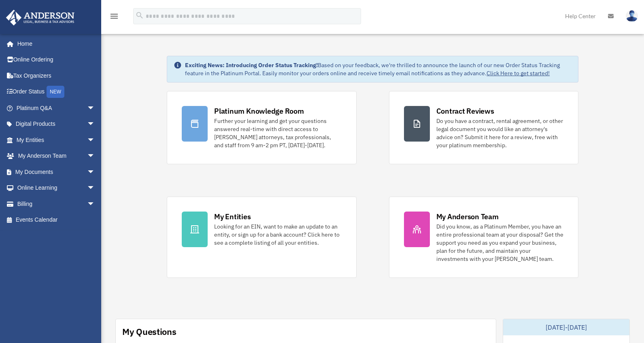 The width and height of the screenshot is (644, 343). Describe the element at coordinates (114, 17) in the screenshot. I see `a: menu` at that location.